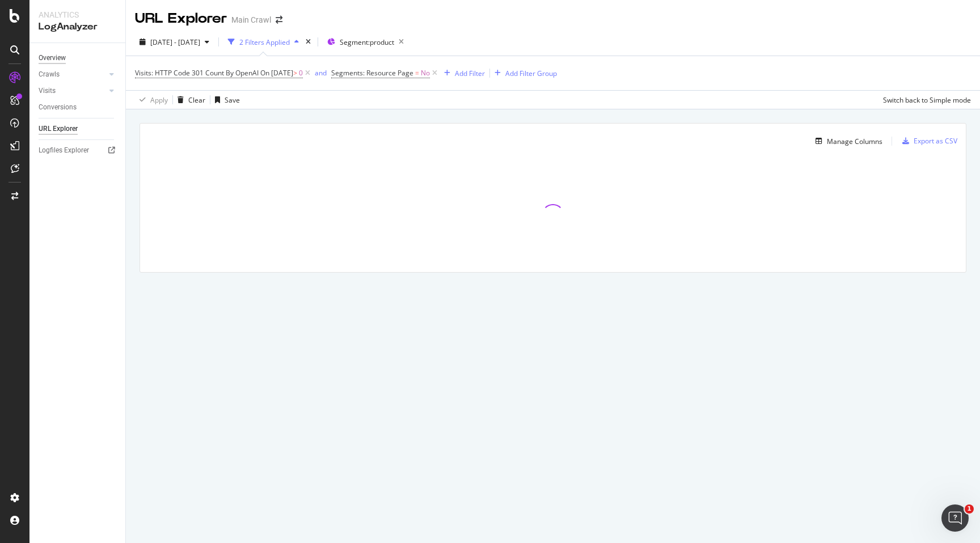 This screenshot has width=980, height=543. What do you see at coordinates (301, 73) in the screenshot?
I see `span: 0` at bounding box center [301, 73].